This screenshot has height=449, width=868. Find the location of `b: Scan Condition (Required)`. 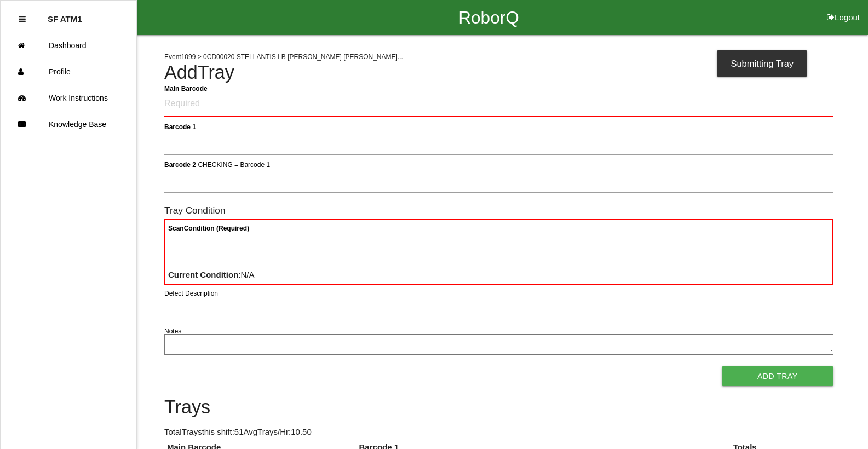

b: Scan Condition (Required) is located at coordinates (209, 228).